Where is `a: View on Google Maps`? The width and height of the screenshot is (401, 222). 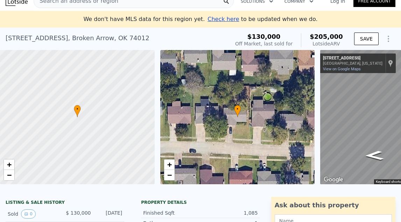
a: View on Google Maps is located at coordinates (342, 69).